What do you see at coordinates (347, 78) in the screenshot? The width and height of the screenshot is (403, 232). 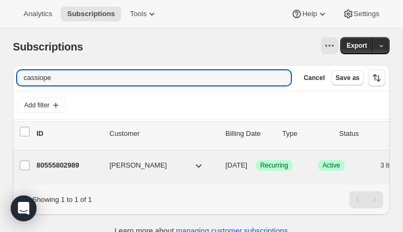 I see `button: Save as` at bounding box center [347, 78].